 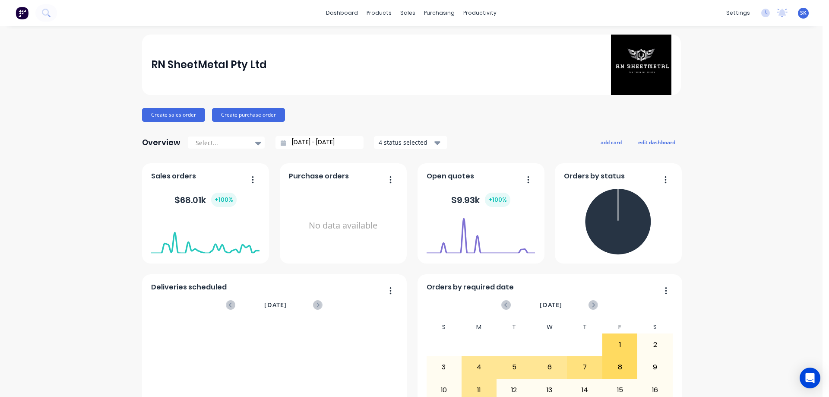 I want to click on span: Sales orders, so click(x=174, y=176).